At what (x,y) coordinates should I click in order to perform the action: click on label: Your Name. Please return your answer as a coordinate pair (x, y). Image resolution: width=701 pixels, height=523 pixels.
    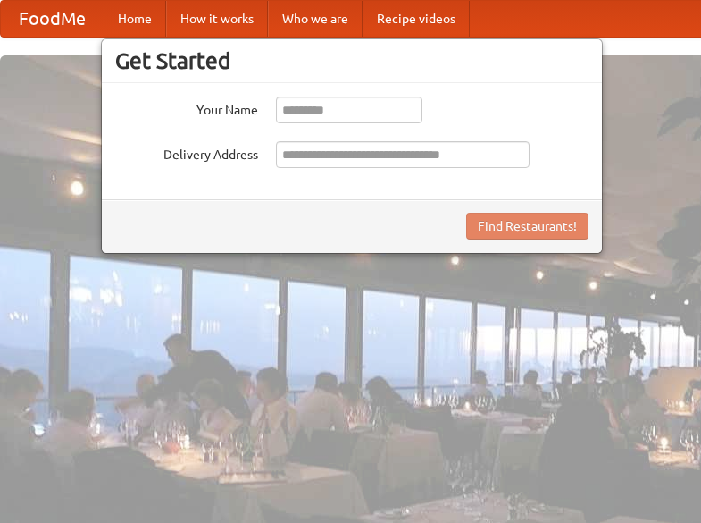
    Looking at the image, I should click on (187, 107).